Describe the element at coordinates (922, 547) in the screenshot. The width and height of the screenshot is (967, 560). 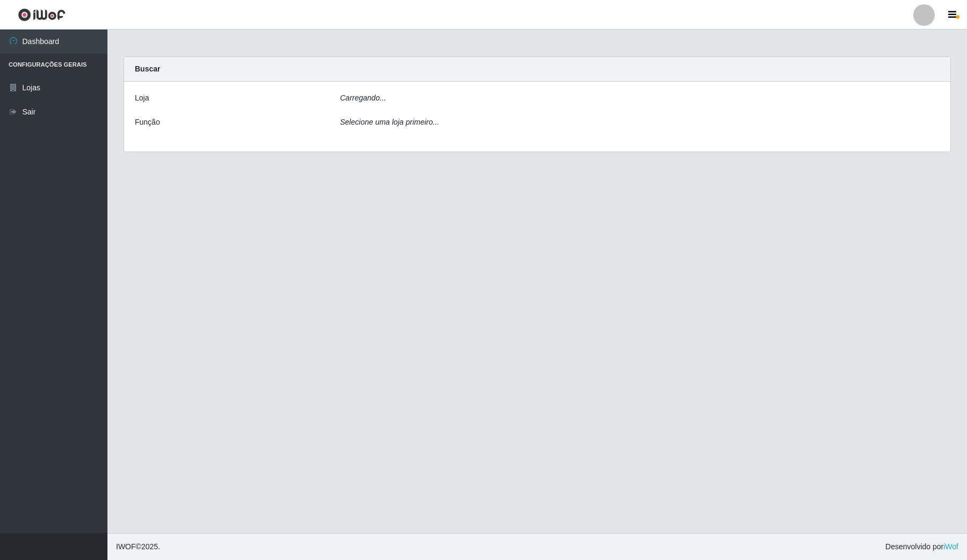
I see `span: Desenvolvido por` at that location.